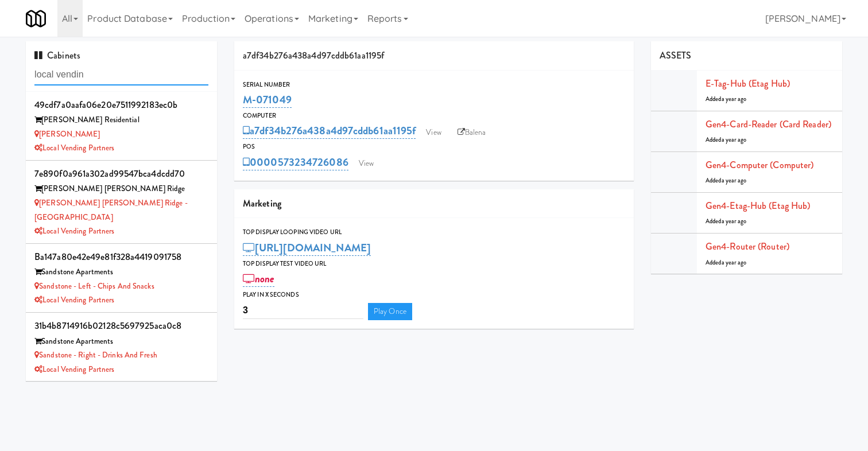 The image size is (868, 451). Describe the element at coordinates (434, 264) in the screenshot. I see `div: Top Display Test Video Url` at that location.